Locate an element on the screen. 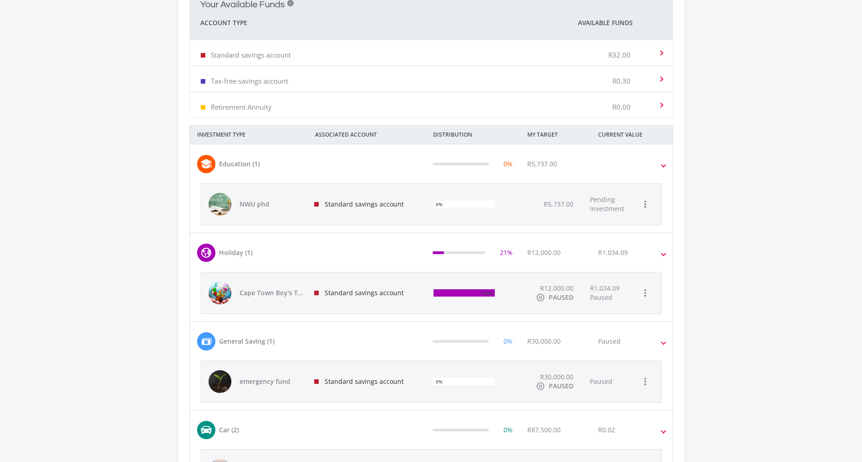 The image size is (862, 462). div: DISTRIBUTION is located at coordinates (473, 135).